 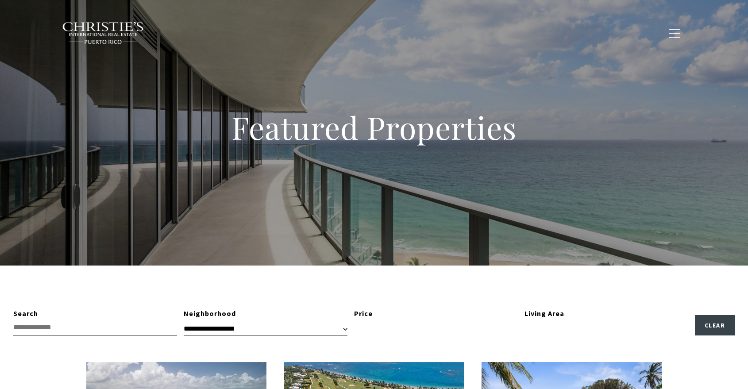 I want to click on div: Living Area, so click(x=606, y=314).